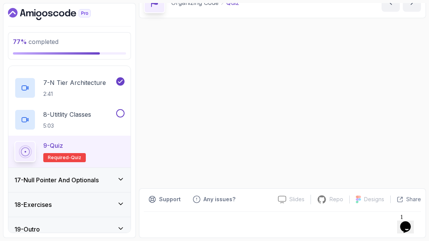  I want to click on p: Slides, so click(297, 200).